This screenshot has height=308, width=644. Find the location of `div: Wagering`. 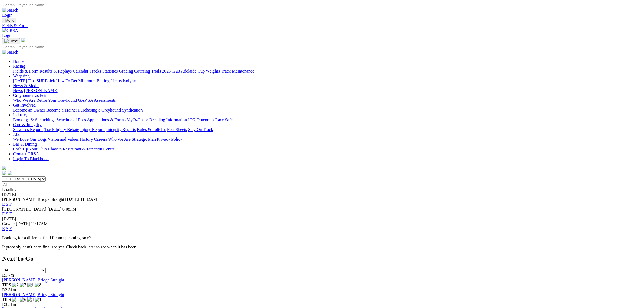

div: Wagering is located at coordinates (327, 81).